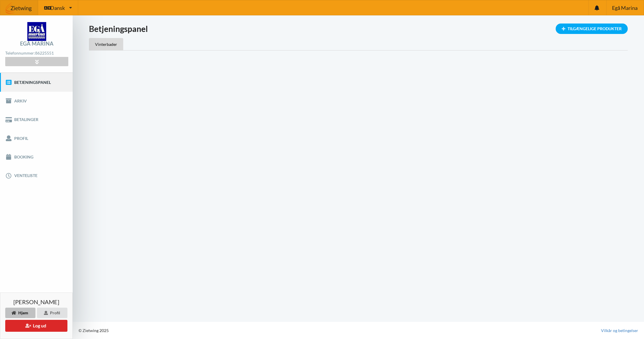 Image resolution: width=644 pixels, height=339 pixels. I want to click on button: Log ud, so click(37, 326).